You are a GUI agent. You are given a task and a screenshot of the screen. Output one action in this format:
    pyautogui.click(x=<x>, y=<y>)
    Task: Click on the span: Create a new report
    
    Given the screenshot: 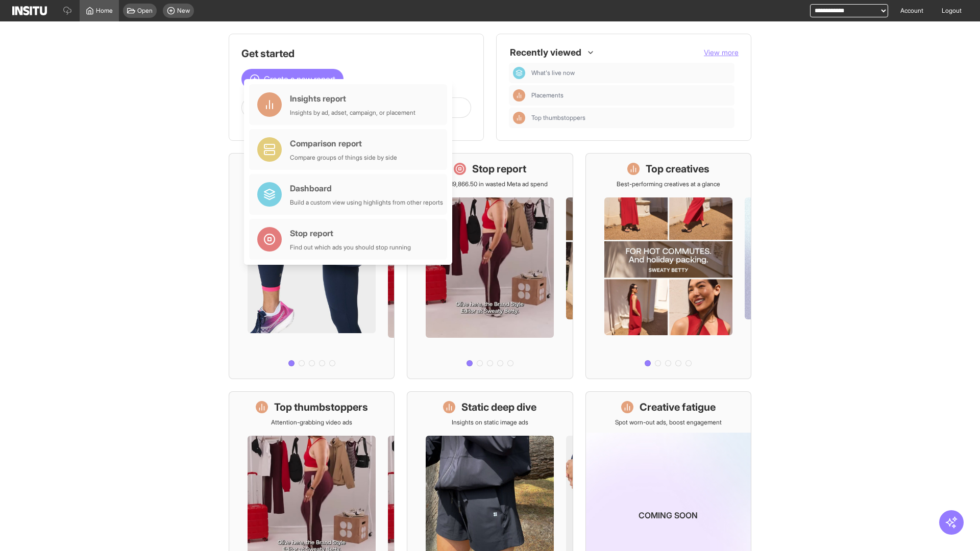 What is the action you would take?
    pyautogui.click(x=300, y=79)
    